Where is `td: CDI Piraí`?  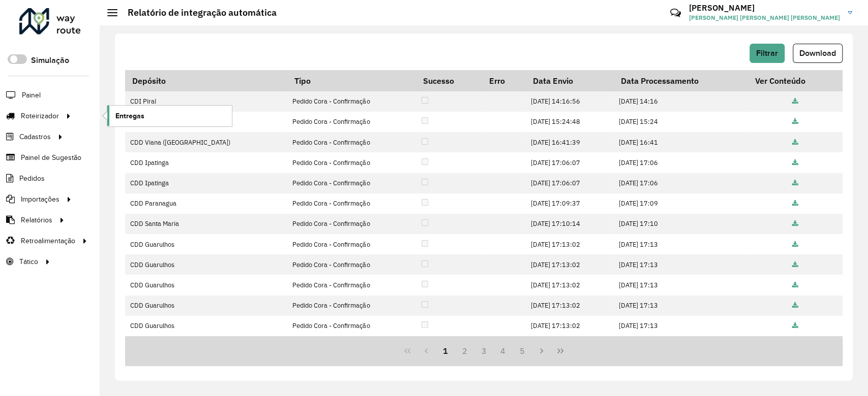 td: CDI Piraí is located at coordinates (206, 102).